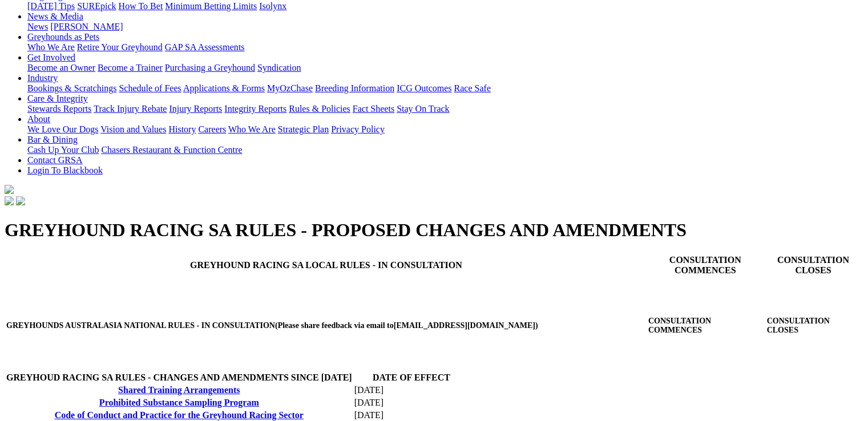  I want to click on div: Care & Integrity, so click(445, 109).